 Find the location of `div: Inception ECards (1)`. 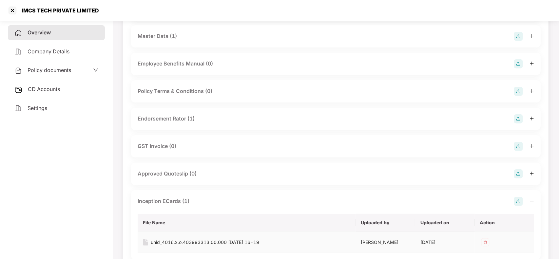

div: Inception ECards (1) is located at coordinates (163, 201).